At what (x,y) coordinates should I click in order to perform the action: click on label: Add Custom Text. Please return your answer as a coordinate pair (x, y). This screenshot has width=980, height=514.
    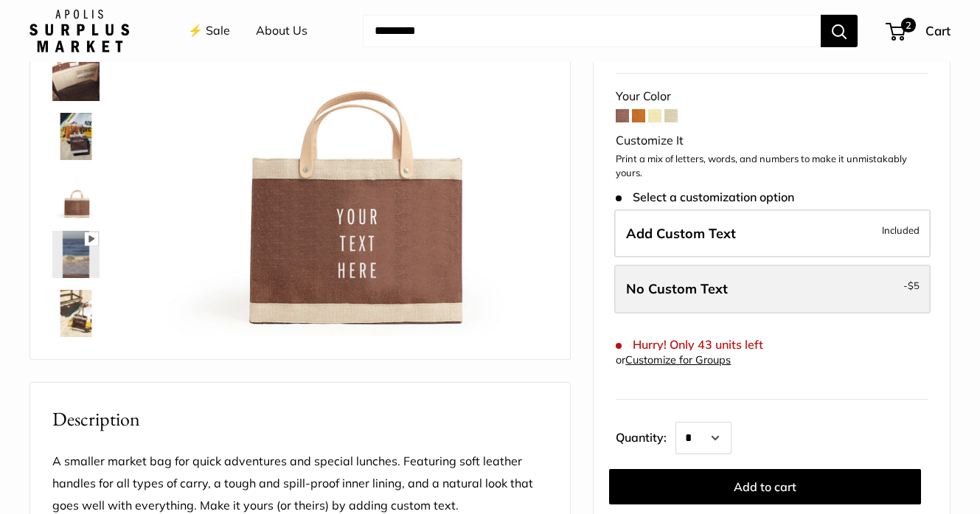
    Looking at the image, I should click on (772, 233).